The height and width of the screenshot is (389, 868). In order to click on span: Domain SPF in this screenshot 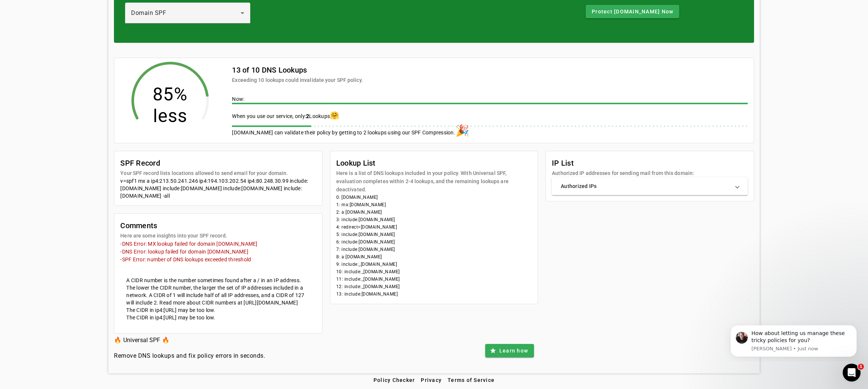, I will do `click(148, 13)`.